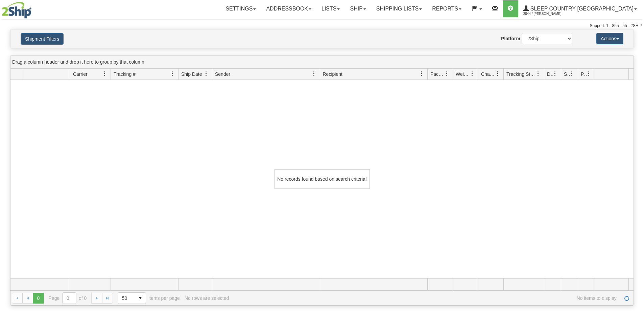 The image size is (644, 311). What do you see at coordinates (572, 74) in the screenshot?
I see `a: Shipment Issues filter column settings` at bounding box center [572, 74].